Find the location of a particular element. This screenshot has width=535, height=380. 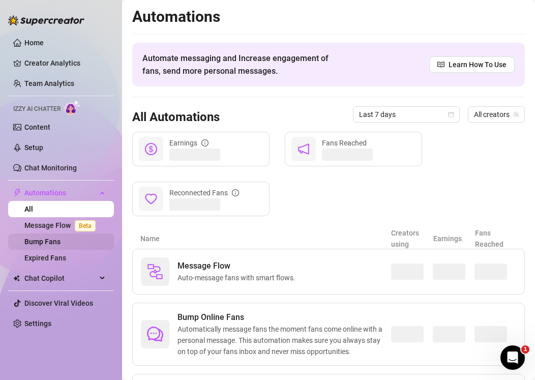

img: Chat Copilot is located at coordinates (16, 278).